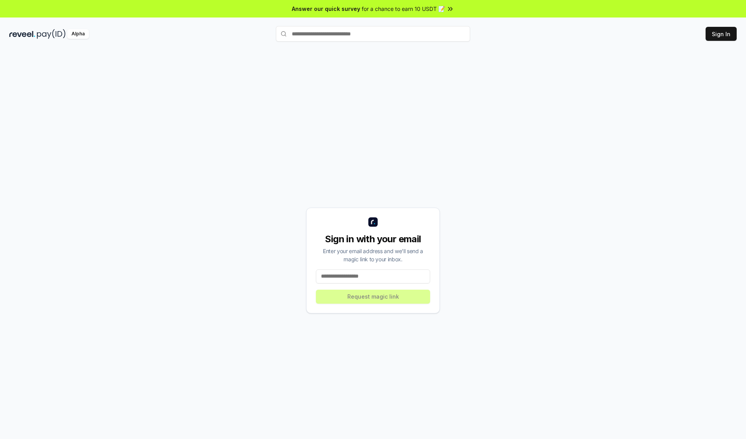  What do you see at coordinates (326, 9) in the screenshot?
I see `span: Answer our quick survey` at bounding box center [326, 9].